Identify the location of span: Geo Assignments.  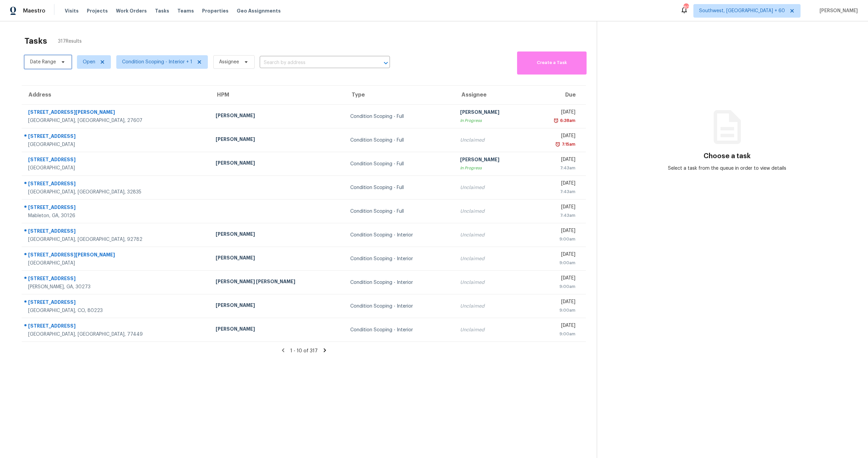
(259, 11).